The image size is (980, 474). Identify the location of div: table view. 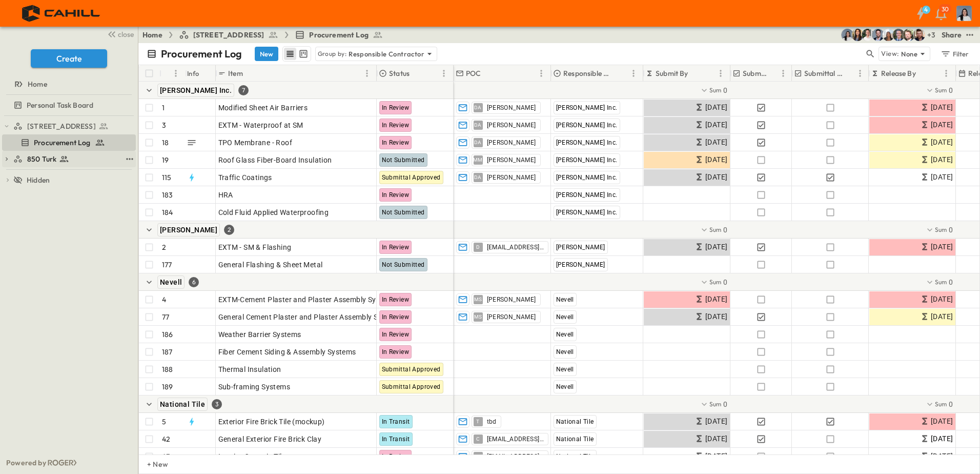
(297, 54).